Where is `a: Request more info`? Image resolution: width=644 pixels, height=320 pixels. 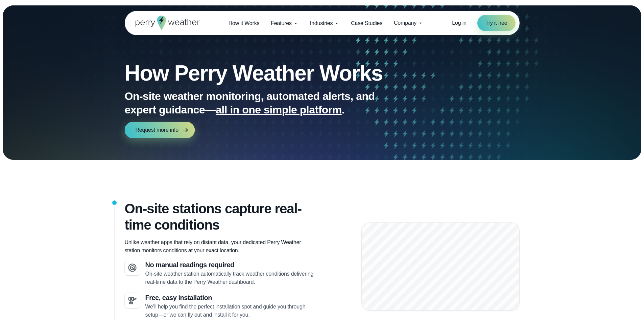
a: Request more info is located at coordinates (159, 130).